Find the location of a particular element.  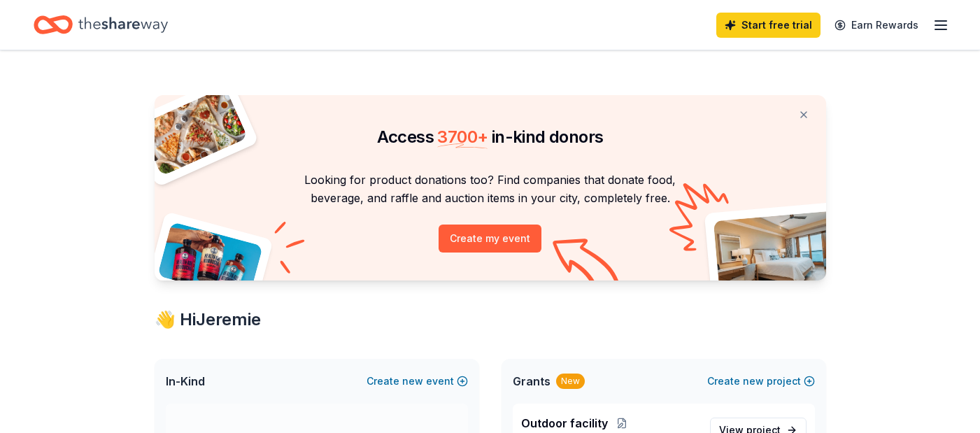

span: Outdoor facility is located at coordinates (565, 423).